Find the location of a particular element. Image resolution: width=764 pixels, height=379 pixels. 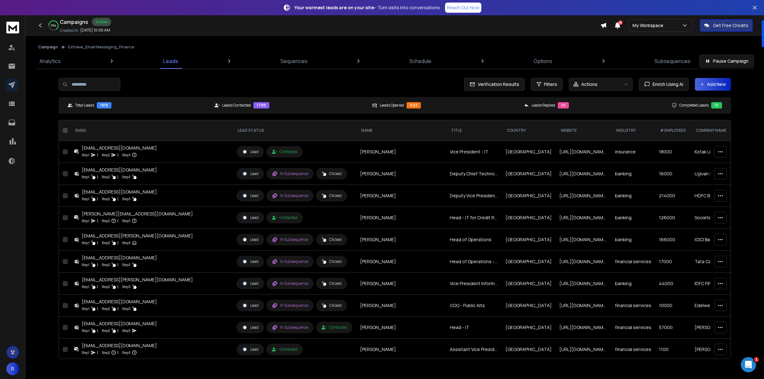

button: R is located at coordinates (13, 369).